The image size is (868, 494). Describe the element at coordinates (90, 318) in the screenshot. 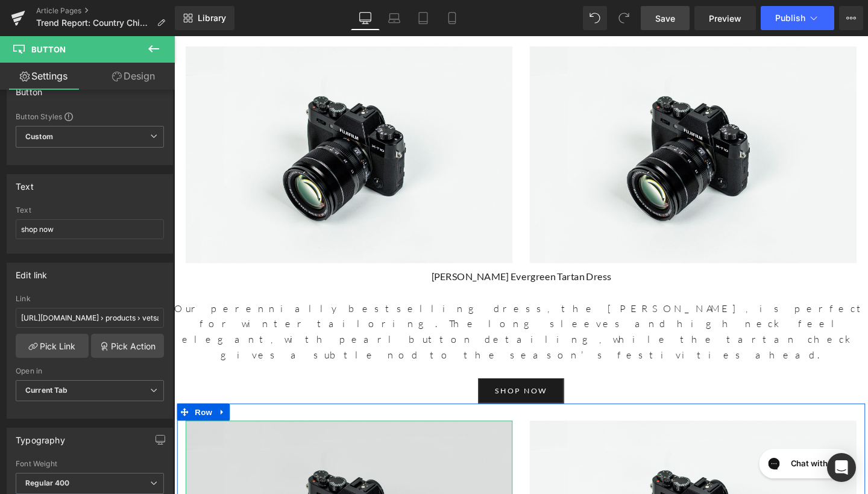

I see `input: https://your-shop.myshopify.com` at that location.